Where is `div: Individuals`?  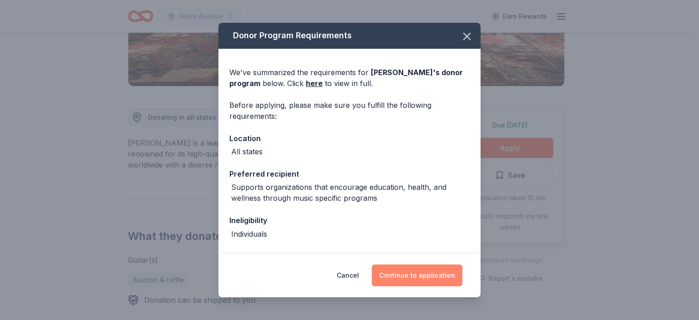
div: Individuals is located at coordinates (249, 234).